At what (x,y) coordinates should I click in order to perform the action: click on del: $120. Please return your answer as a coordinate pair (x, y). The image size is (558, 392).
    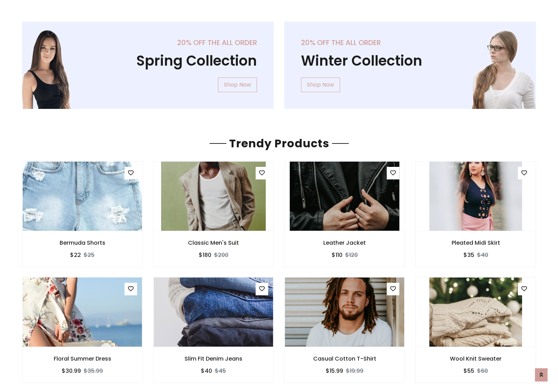
    Looking at the image, I should click on (351, 255).